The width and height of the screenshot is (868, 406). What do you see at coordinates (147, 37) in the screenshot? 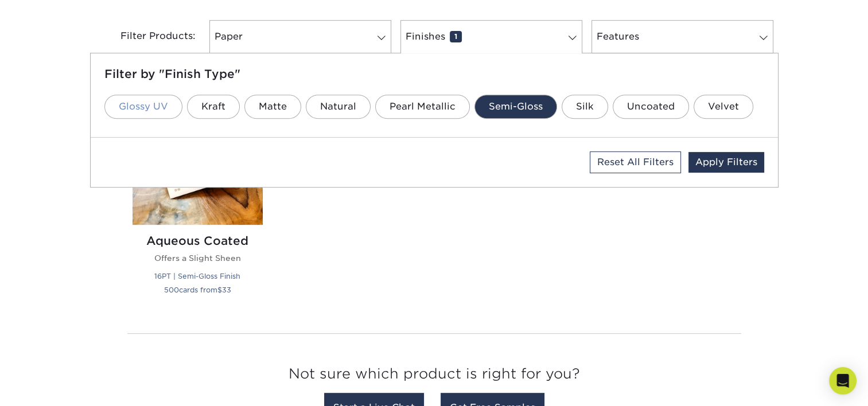
I see `div: Filter Products:` at bounding box center [147, 37].